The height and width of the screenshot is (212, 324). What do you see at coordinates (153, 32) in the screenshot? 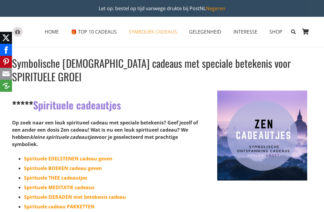
I see `span: SYMBOLIEK CADEAUS` at bounding box center [153, 32].